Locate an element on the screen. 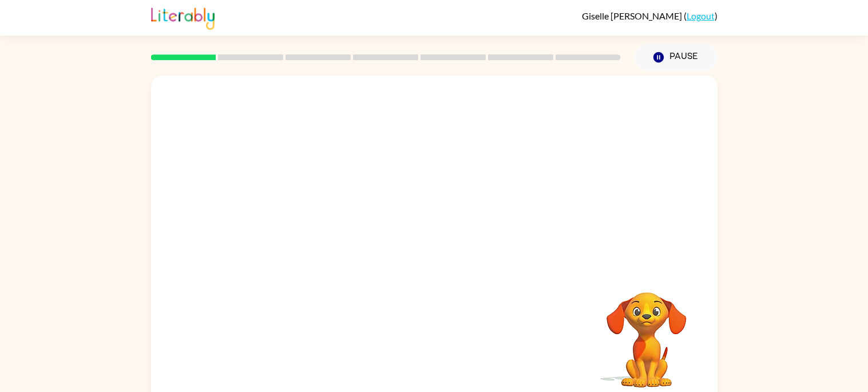  button: Pause is located at coordinates (676, 57).